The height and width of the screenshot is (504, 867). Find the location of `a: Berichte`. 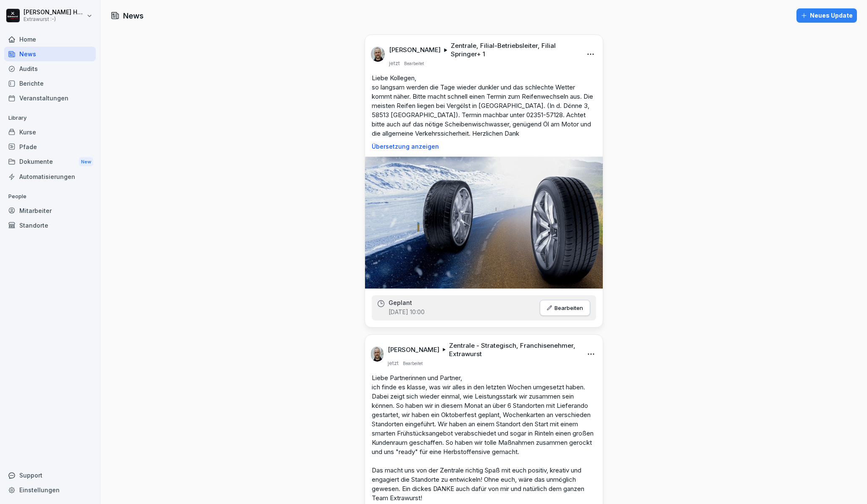

a: Berichte is located at coordinates (50, 83).